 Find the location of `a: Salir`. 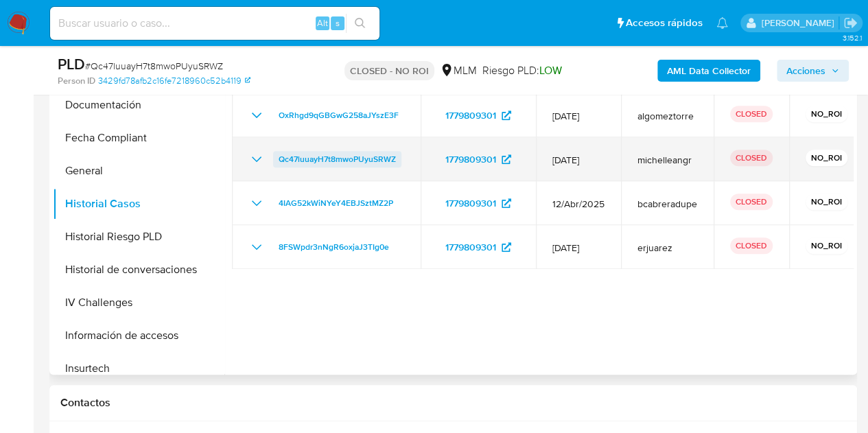

a: Salir is located at coordinates (850, 23).